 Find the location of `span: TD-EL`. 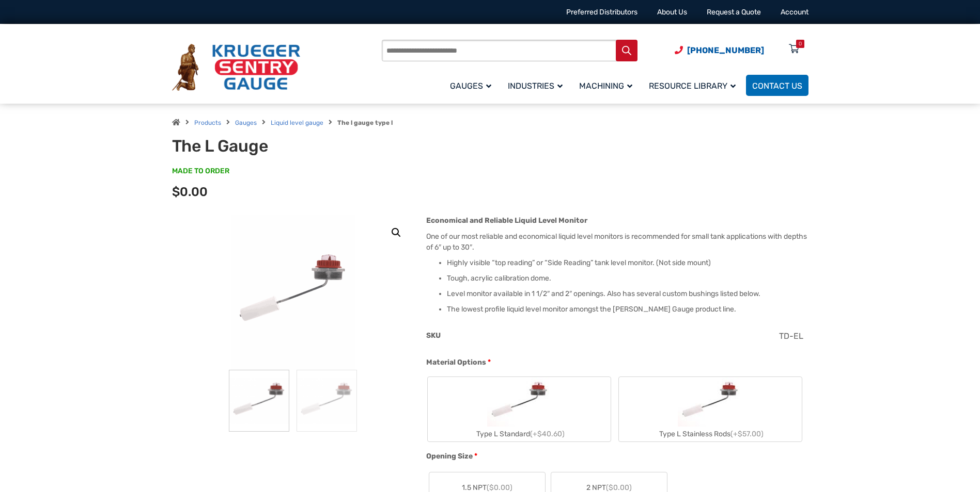

span: TD-EL is located at coordinates (791, 336).